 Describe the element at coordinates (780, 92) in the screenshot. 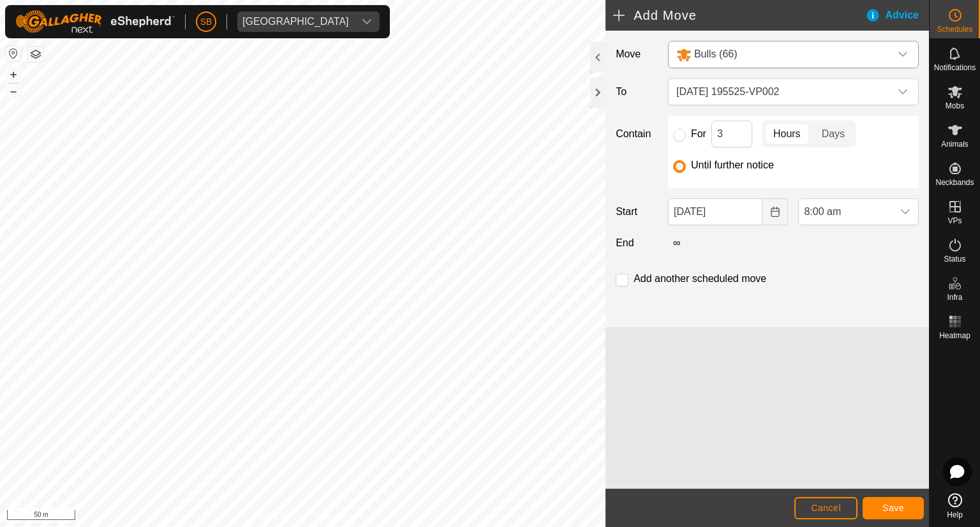

I see `span: 2025-08-14 195525-VP002` at that location.